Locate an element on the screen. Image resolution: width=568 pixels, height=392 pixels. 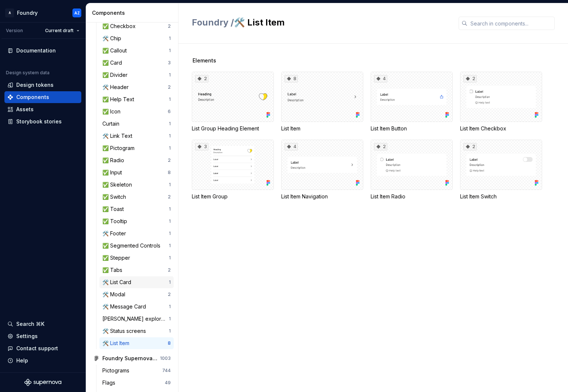
button: Search ⌘K is located at coordinates (43, 324).